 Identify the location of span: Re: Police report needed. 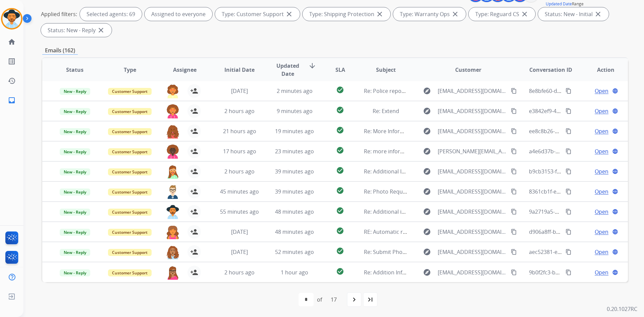
(395, 91).